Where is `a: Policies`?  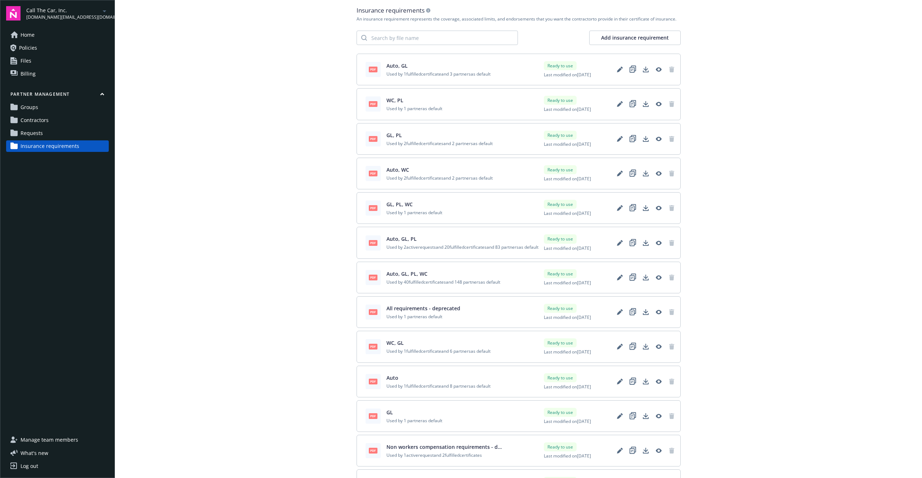 a: Policies is located at coordinates (57, 48).